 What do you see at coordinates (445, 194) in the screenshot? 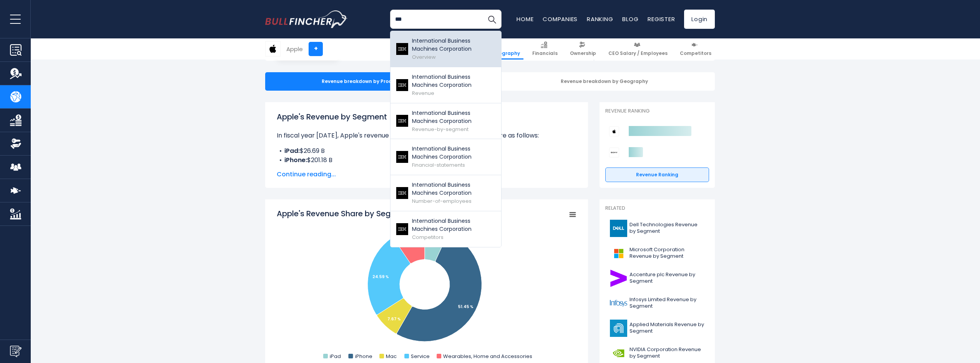
I see `a: International Business Machines Corporation Number-of-employees` at bounding box center [445, 194].